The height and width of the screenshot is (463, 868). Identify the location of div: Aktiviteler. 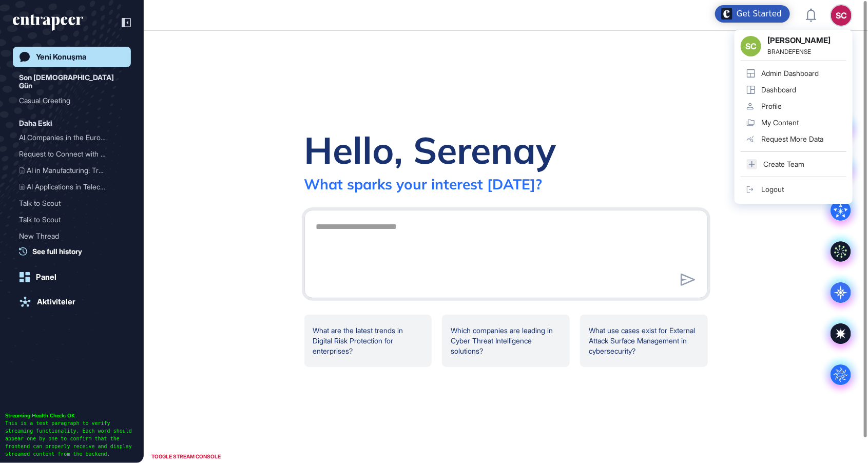
(56, 302).